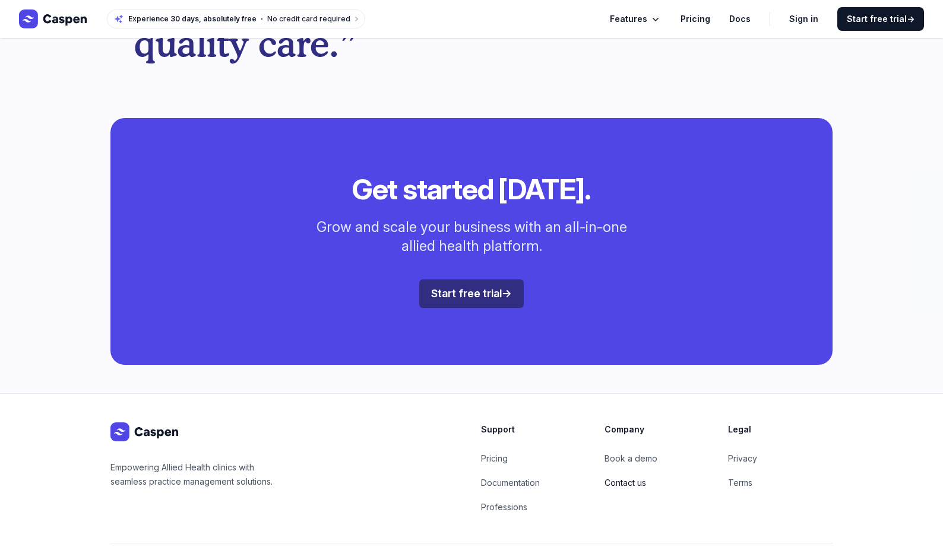 The height and width of the screenshot is (560, 943). I want to click on h3: Legal, so click(780, 430).